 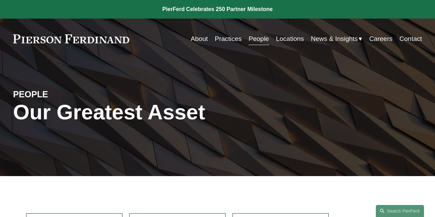 What do you see at coordinates (289, 39) in the screenshot?
I see `a: Locations` at bounding box center [289, 39].